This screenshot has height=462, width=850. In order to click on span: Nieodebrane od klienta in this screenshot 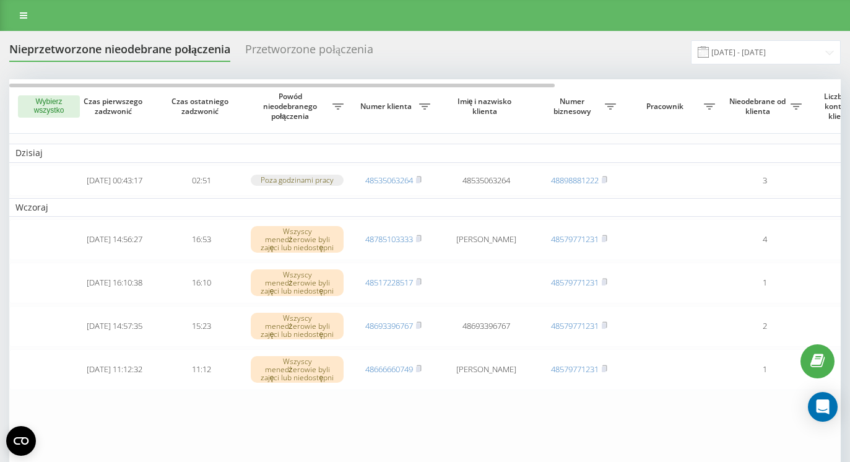, I will do `click(759, 106)`.